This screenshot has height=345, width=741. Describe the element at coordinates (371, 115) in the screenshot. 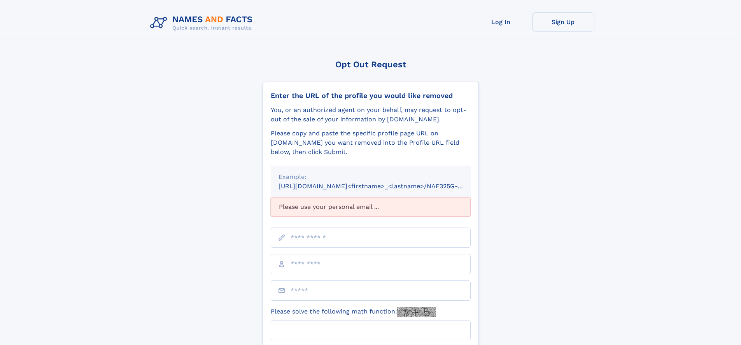

I see `div: You, or an authorized agent on your behalf, may request to opt-out of the sale of your informatio...` at that location.